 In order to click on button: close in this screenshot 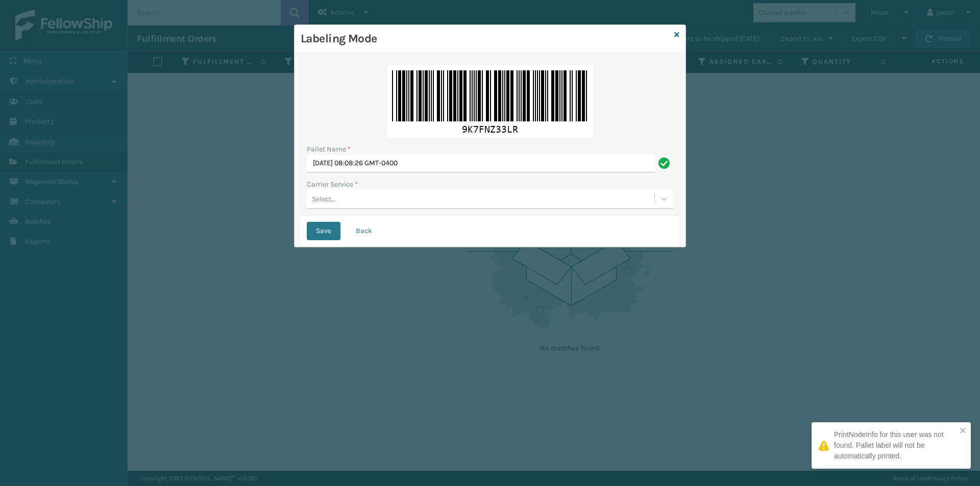, I will do `click(963, 431)`.